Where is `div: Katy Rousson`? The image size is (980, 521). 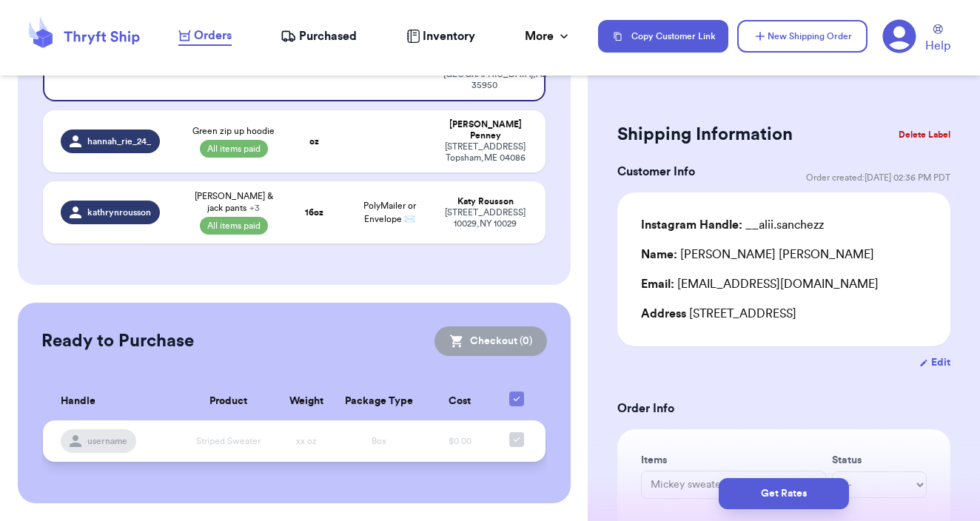 div: Katy Rousson is located at coordinates (485, 201).